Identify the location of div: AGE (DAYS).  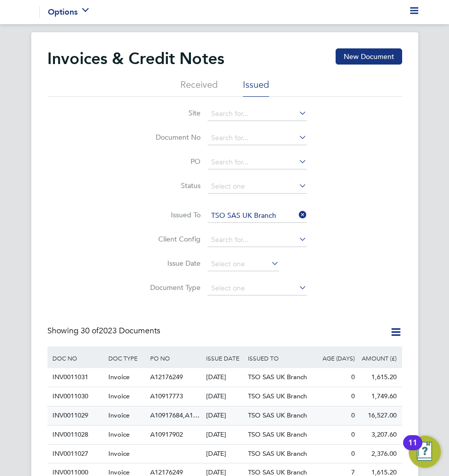
(336, 358).